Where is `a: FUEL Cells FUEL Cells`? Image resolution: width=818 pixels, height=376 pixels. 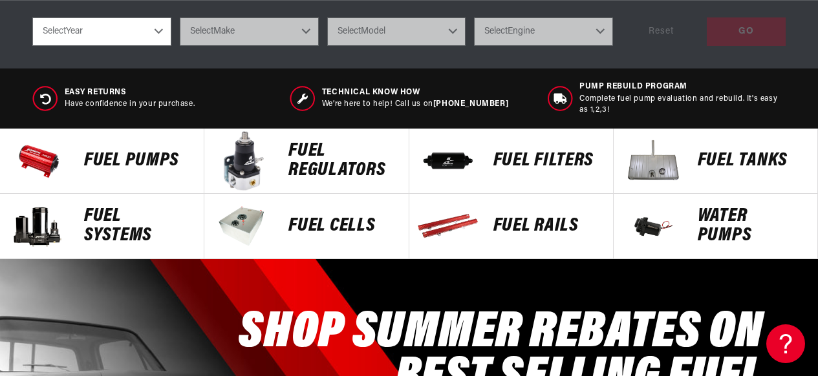
a: FUEL Cells FUEL Cells is located at coordinates (307, 226).